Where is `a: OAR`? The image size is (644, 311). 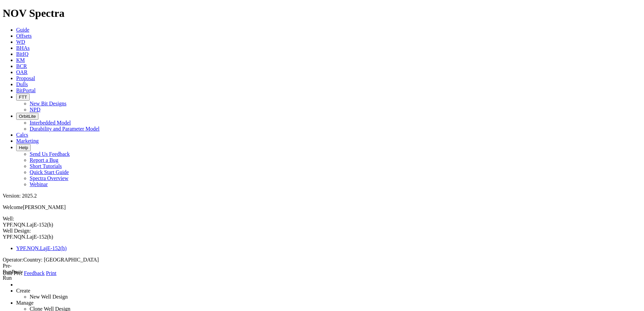 a: OAR is located at coordinates (22, 72).